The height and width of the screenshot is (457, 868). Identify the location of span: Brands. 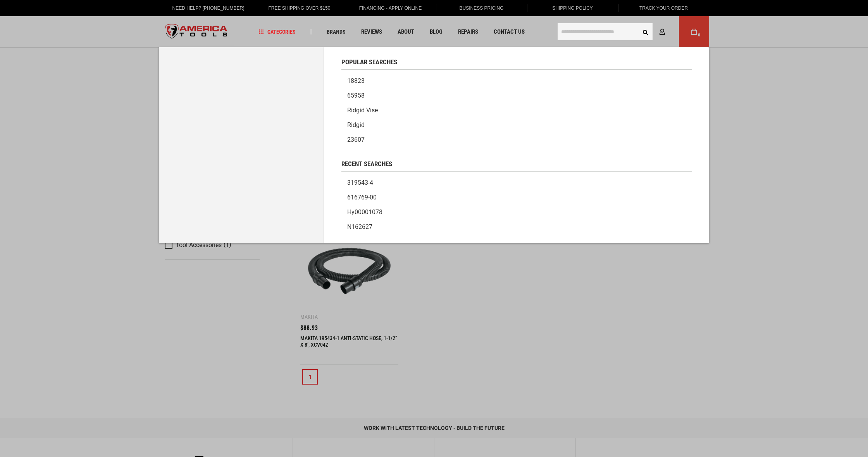
(336, 32).